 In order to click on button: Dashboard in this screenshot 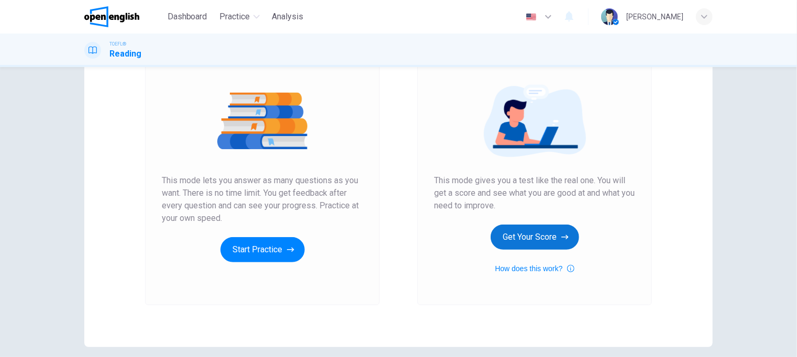, I will do `click(188, 17)`.